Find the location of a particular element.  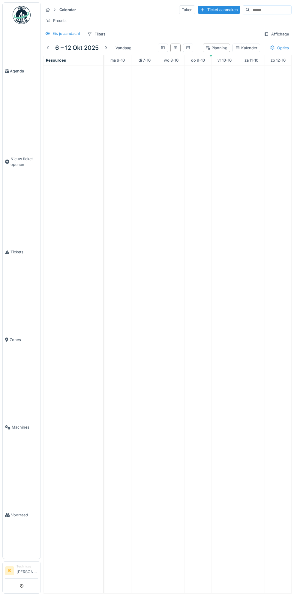

a: 12 oktober 2025 is located at coordinates (278, 60).